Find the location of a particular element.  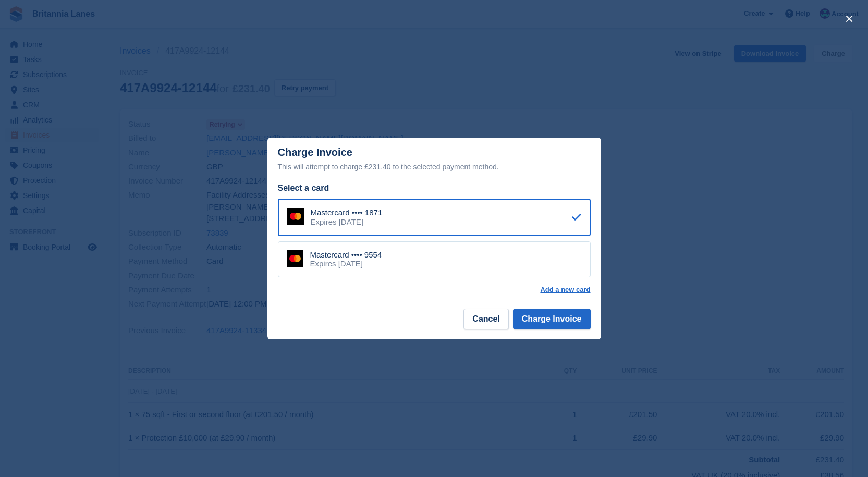

div: Mastercard •••• 9554 is located at coordinates (347, 255).